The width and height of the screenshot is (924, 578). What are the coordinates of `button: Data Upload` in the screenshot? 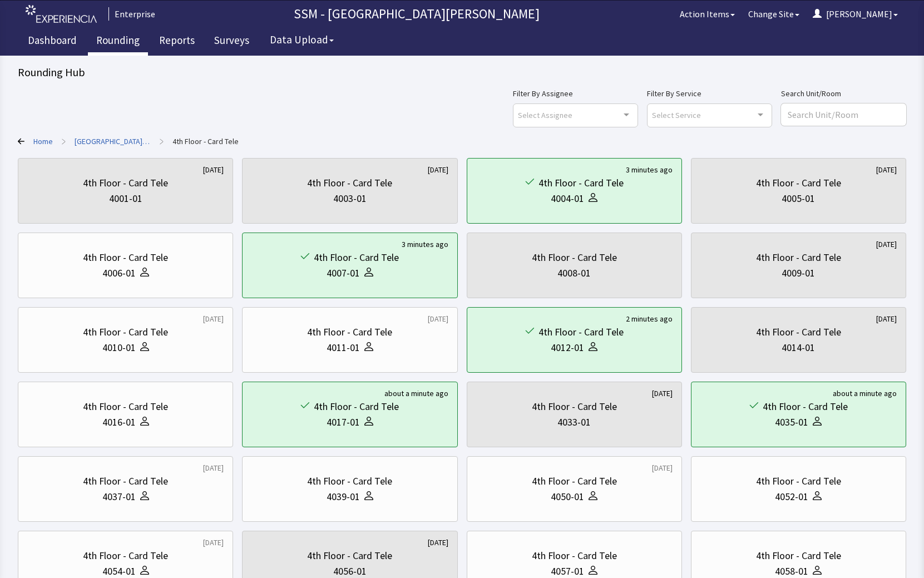 It's located at (302, 39).